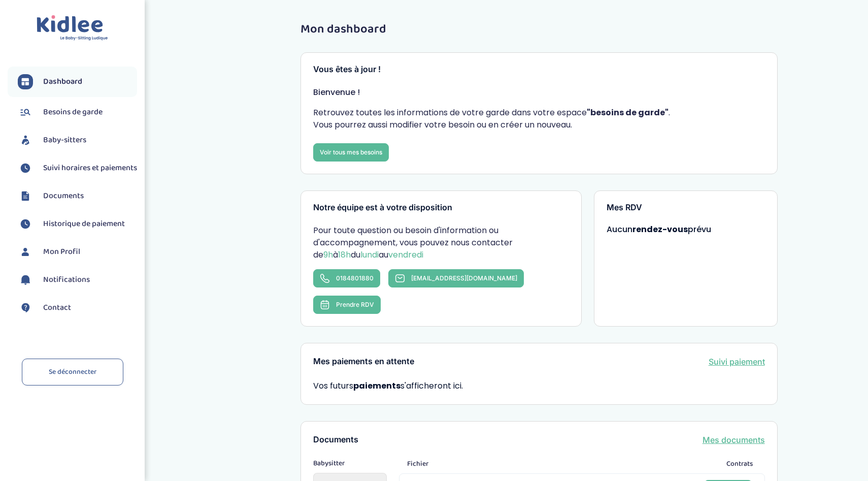  I want to click on p: Pour toute question ou besoin d'information ou d'accompagnement, vous pouvez nous contacter de à ..., so click(441, 242).